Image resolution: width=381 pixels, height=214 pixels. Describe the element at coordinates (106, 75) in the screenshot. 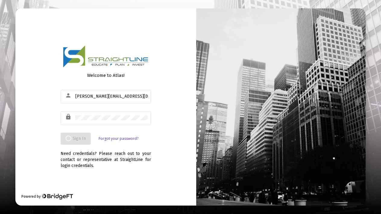

I see `div: Welcome to Atlas!` at that location.